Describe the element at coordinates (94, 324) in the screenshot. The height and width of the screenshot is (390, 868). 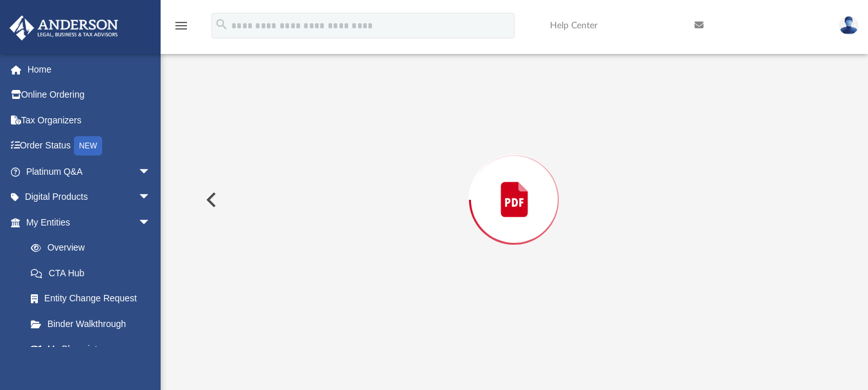
I see `a: Binder Walkthrough` at that location.